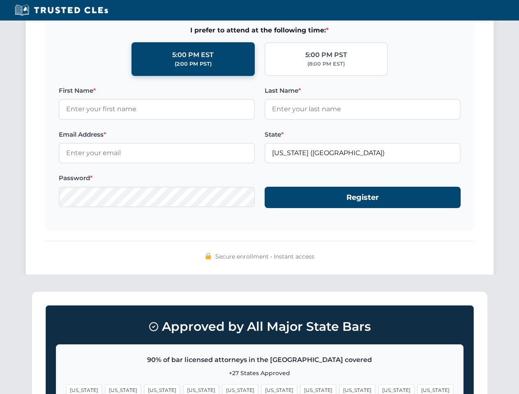 This screenshot has height=394, width=519. I want to click on input: Enter your first name, so click(156, 109).